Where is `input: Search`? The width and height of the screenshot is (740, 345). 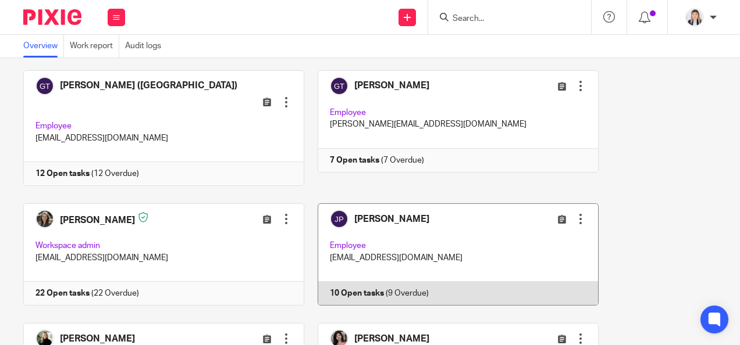 input: Search is located at coordinates (504, 19).